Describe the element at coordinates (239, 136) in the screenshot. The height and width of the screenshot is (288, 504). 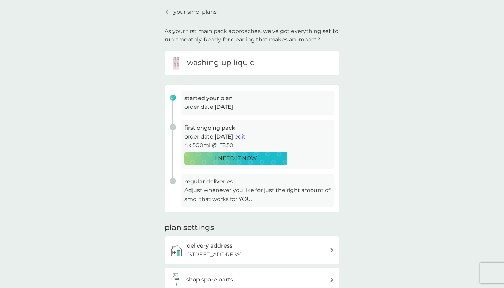
I see `span: edit` at that location.